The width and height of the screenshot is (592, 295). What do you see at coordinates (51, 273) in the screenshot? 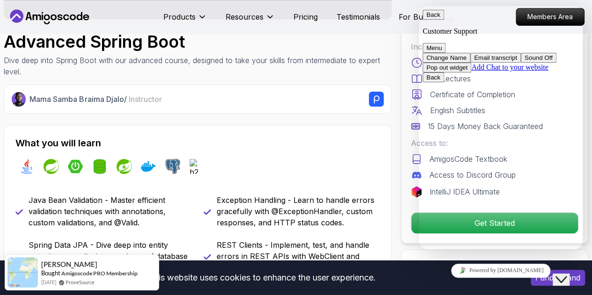
I see `span: Bought` at bounding box center [51, 273].